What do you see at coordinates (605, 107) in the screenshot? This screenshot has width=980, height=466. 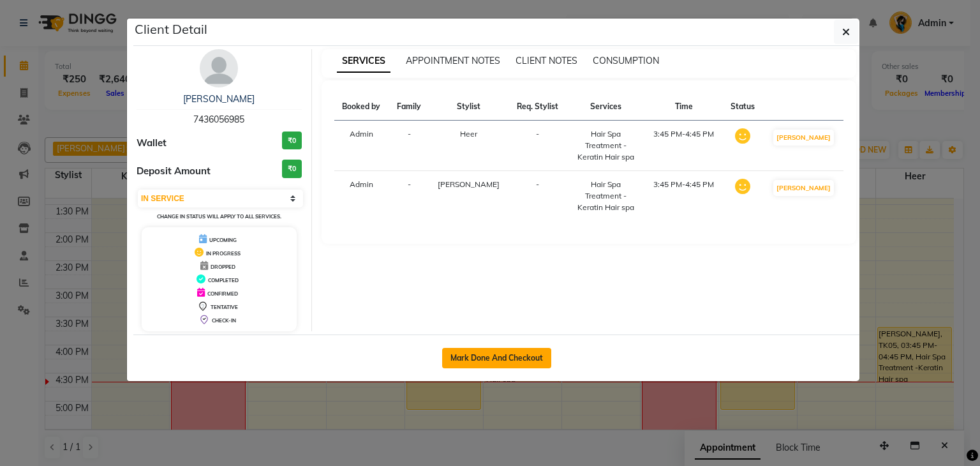 I see `th: Services` at bounding box center [605, 107].